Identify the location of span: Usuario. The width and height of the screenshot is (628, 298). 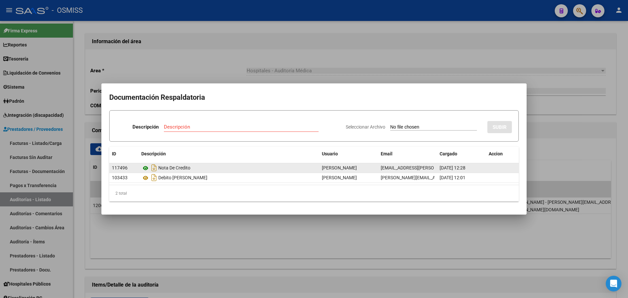
(330, 154).